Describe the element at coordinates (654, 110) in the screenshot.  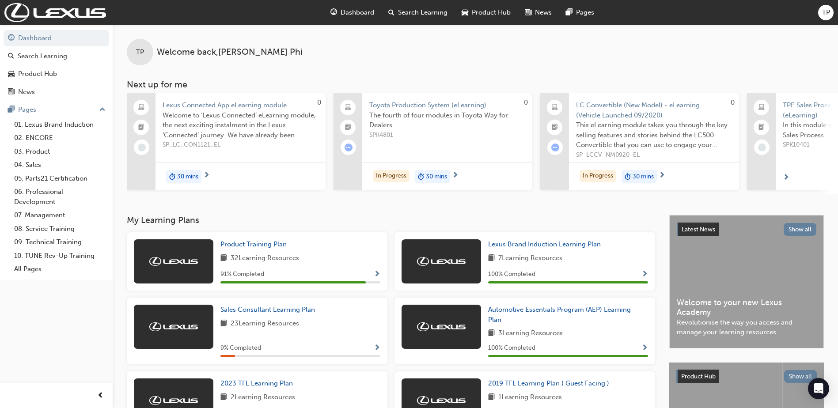
I see `span: LC Convertible (New Model) - eLearning (Vehicle Launched 09/2020)` at that location.